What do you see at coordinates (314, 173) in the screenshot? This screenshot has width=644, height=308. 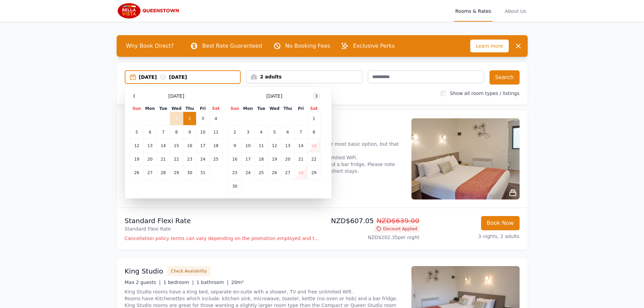 I see `td: 29` at bounding box center [314, 173].